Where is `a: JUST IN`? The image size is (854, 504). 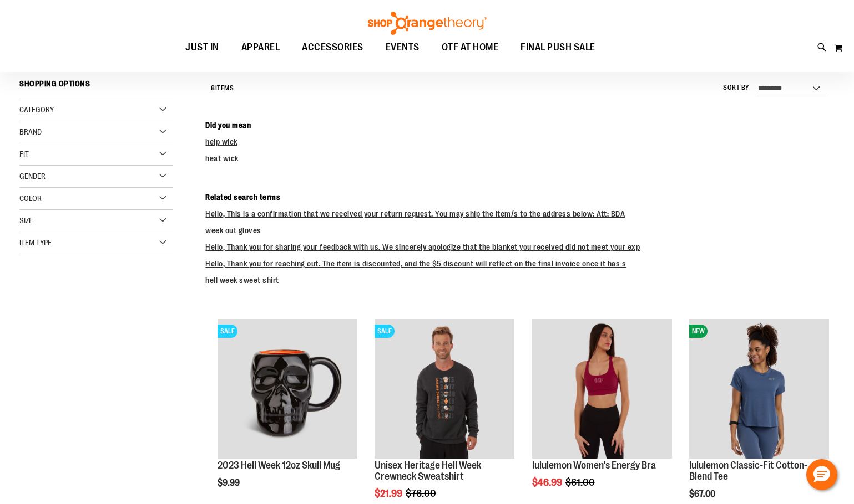
a: JUST IN is located at coordinates (202, 48).